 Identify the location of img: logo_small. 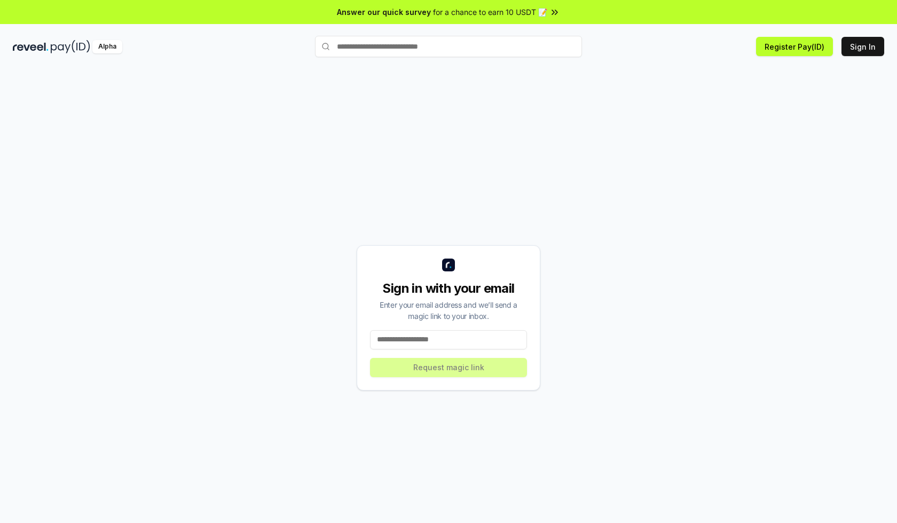
(449, 265).